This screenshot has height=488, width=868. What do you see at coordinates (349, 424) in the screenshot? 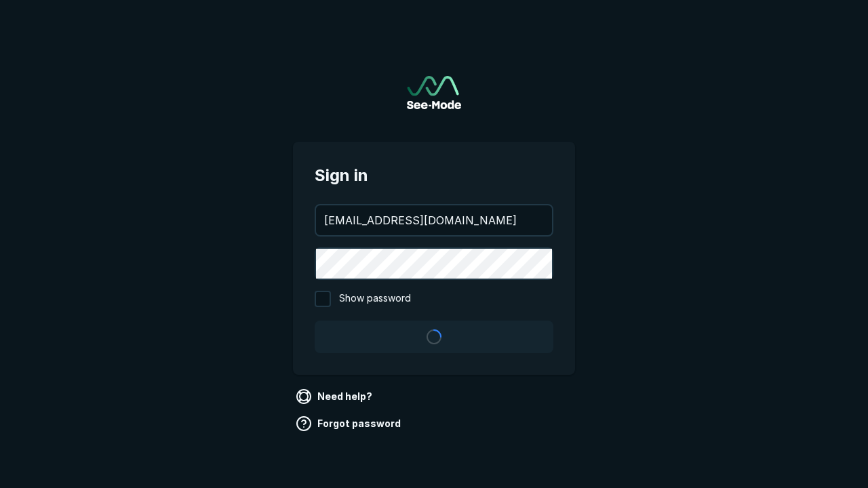
I see `a: Forgot password` at bounding box center [349, 424].